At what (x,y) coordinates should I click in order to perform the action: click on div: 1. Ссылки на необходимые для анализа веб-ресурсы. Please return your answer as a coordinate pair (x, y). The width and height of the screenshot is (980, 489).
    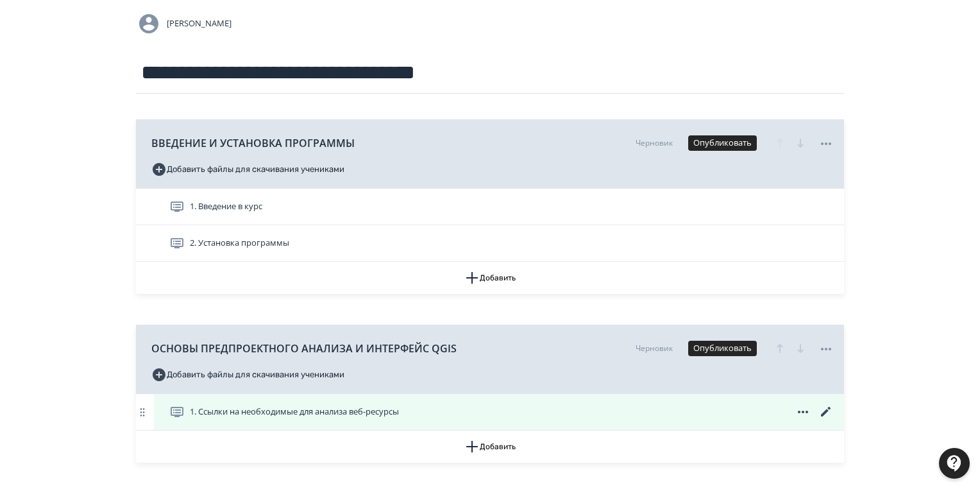
    Looking at the image, I should click on (490, 412).